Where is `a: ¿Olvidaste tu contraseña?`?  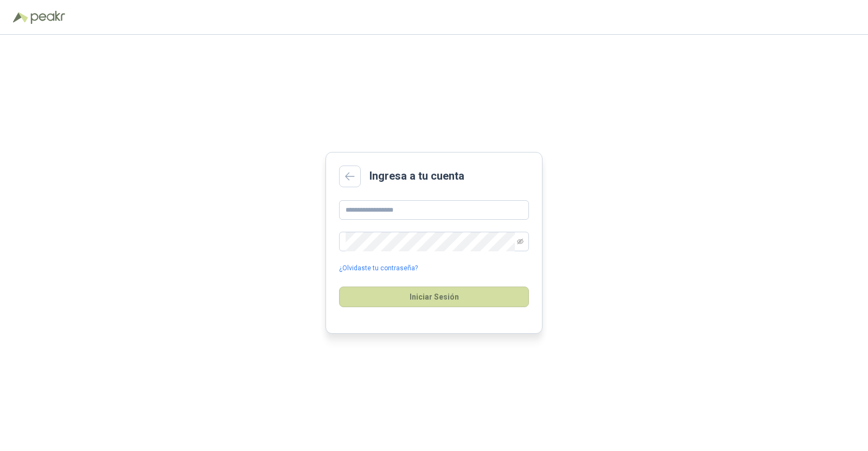
a: ¿Olvidaste tu contraseña? is located at coordinates (378, 268).